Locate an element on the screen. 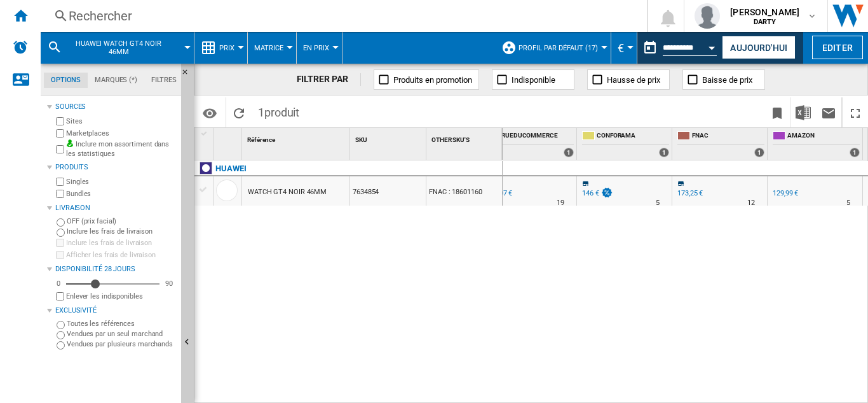  span: RUEDUCOMMERCE is located at coordinates (538, 136).